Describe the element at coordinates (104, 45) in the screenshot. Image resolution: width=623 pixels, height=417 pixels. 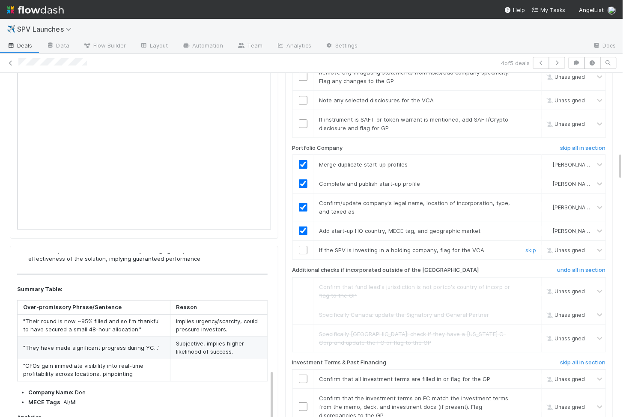
I see `span: Flow Builder` at that location.